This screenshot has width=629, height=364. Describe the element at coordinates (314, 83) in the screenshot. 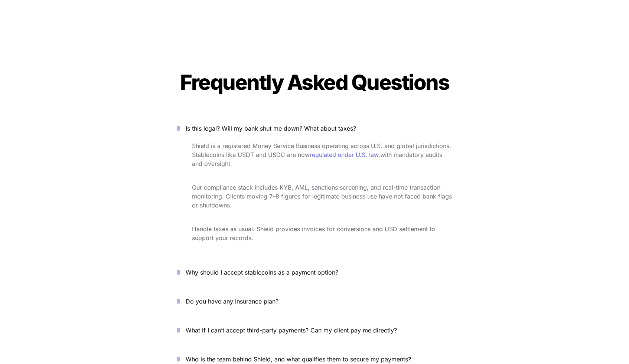

I see `span: Frequently Asked Questions` at that location.